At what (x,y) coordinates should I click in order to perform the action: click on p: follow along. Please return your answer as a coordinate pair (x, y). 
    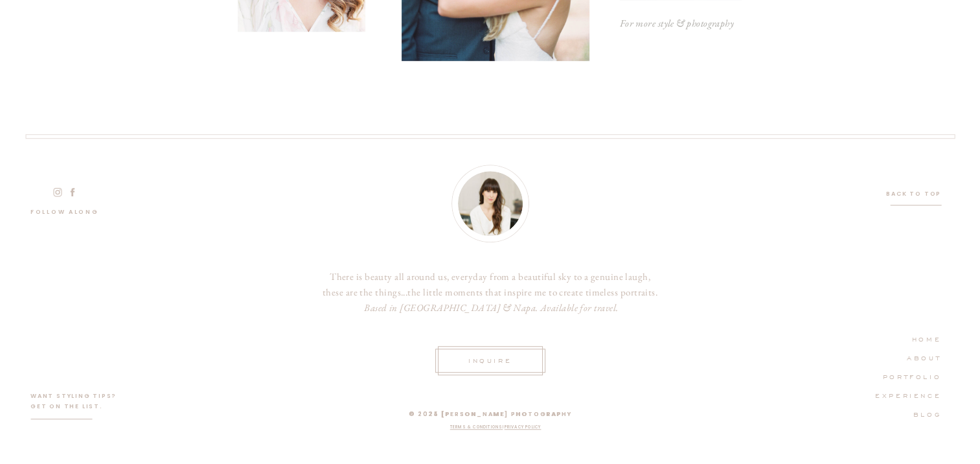
    Looking at the image, I should click on (70, 214).